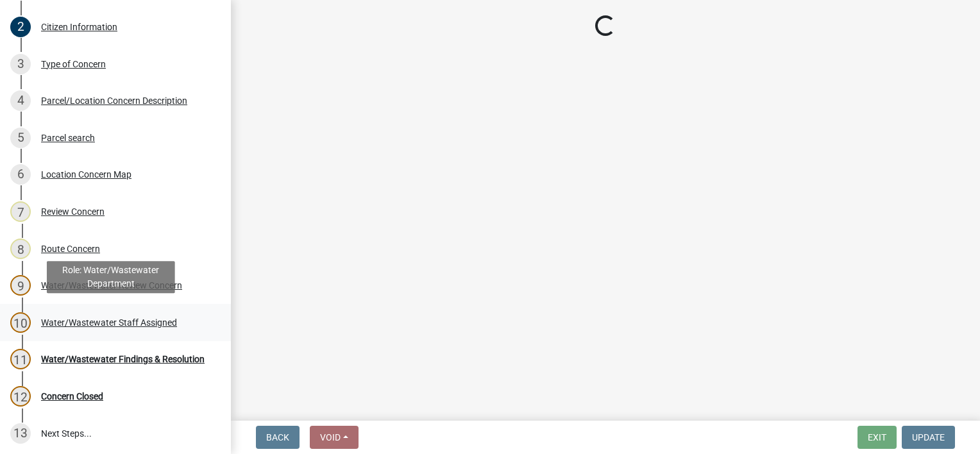 Image resolution: width=980 pixels, height=454 pixels. Describe the element at coordinates (20, 211) in the screenshot. I see `div: 7` at that location.